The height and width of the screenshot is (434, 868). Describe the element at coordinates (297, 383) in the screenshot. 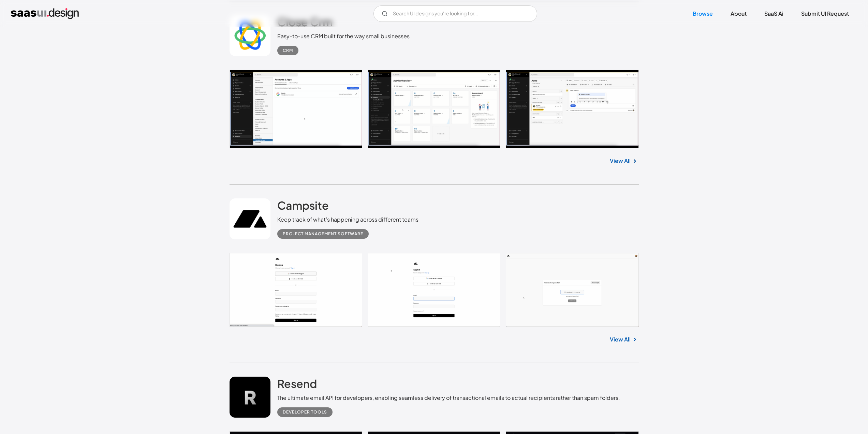

I see `h2: Resend` at that location.